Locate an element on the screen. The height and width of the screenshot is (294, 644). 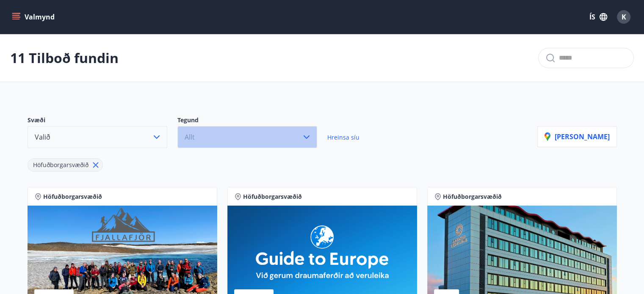
span: Allt is located at coordinates (190, 137).